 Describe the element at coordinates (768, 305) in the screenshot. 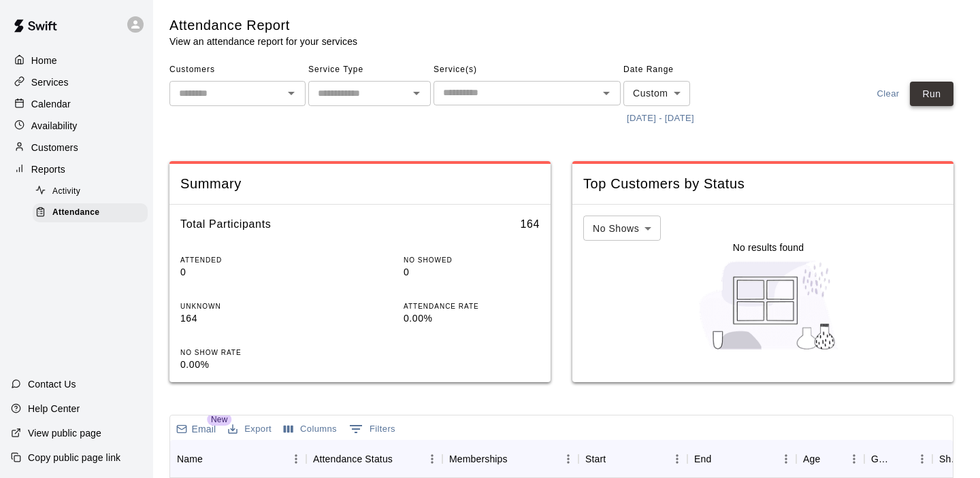

I see `img: Nothing to see here` at that location.